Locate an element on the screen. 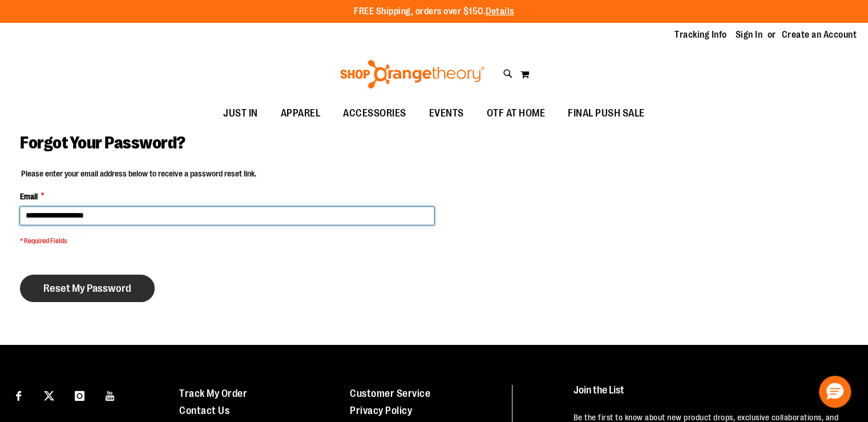 The height and width of the screenshot is (422, 868). a: EVENTS is located at coordinates (446, 113).